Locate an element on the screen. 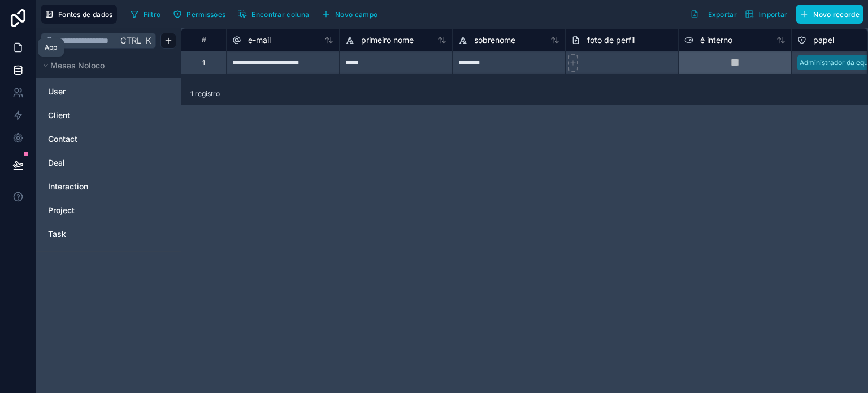 Image resolution: width=868 pixels, height=393 pixels. font: Mesas Noloco is located at coordinates (77, 65).